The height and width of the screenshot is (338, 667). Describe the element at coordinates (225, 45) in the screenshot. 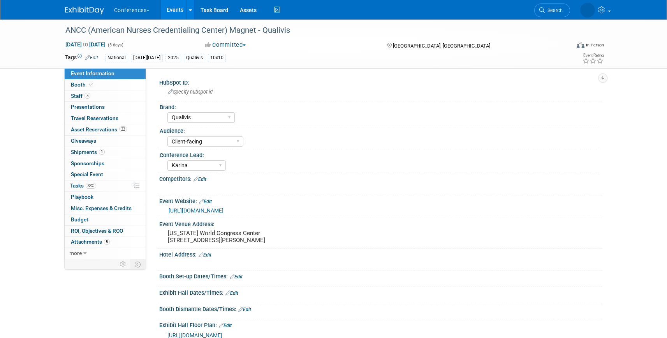

I see `button: Committed` at that location.